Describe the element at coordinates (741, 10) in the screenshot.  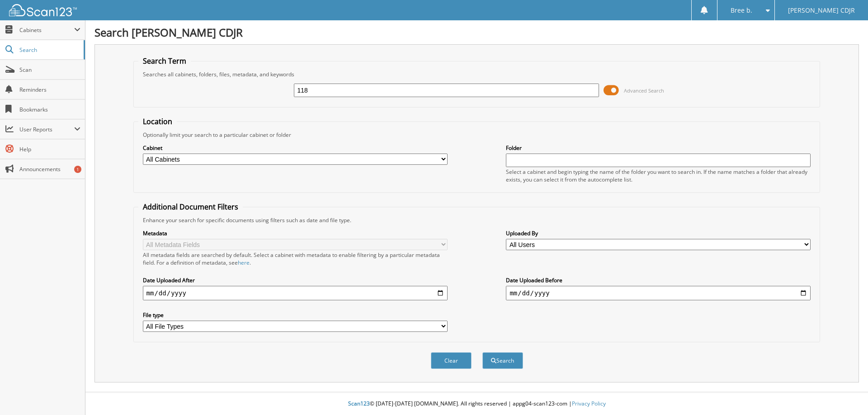
I see `span: Bree b.` at that location.